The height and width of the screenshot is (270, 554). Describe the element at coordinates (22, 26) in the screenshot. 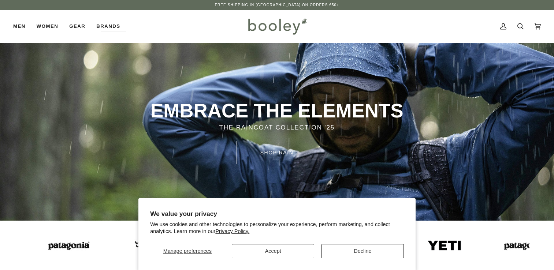

I see `a: Men` at that location.